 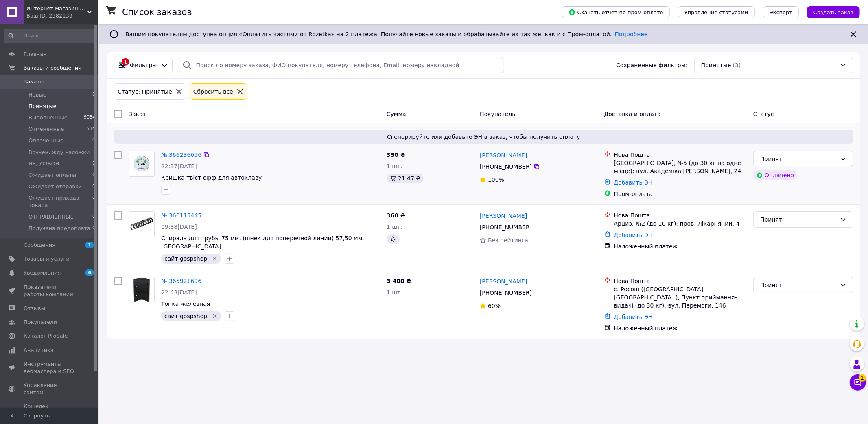 I want to click on span: Кришка твіст офф для автоклаву, so click(x=211, y=178).